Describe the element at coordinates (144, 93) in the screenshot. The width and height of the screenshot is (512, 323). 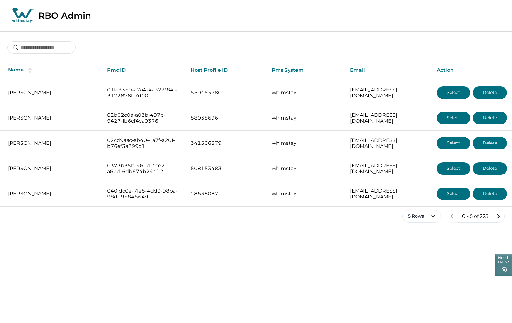
I see `p: 01fc8359-a7a4-4a32-984f-3122878b7d00` at that location.